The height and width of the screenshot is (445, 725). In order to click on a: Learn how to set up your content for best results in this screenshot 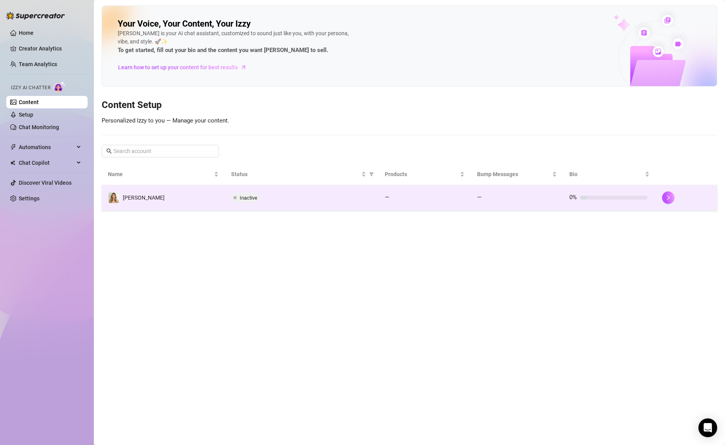, I will do `click(185, 67)`.